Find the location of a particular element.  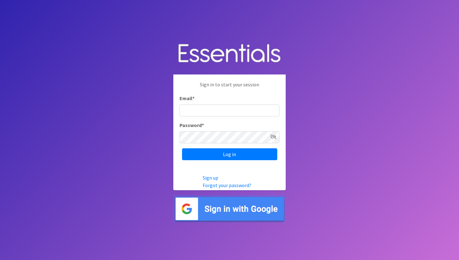

input: Log in is located at coordinates (230, 154).